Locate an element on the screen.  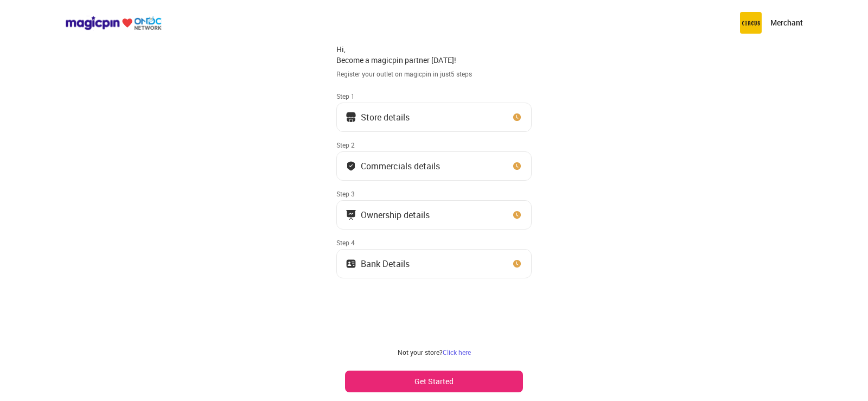
button: Get Started is located at coordinates (434, 382).